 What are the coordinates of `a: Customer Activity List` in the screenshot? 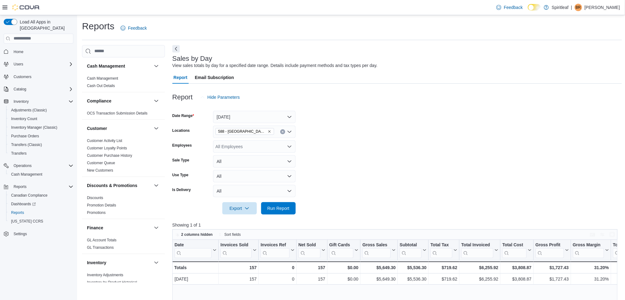 It's located at (105, 141).